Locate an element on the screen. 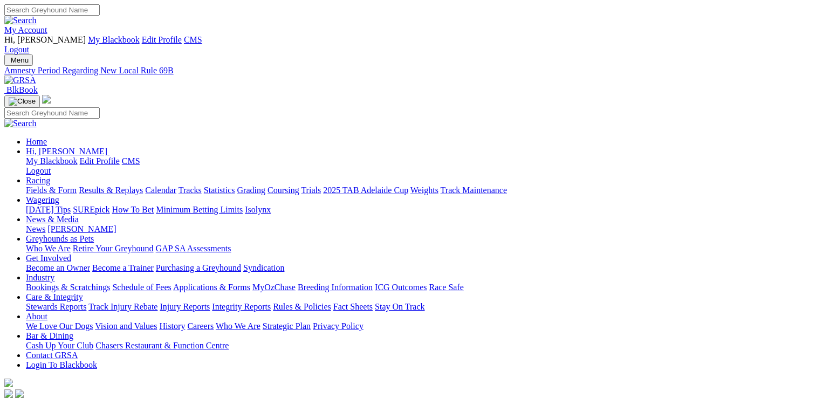 The width and height of the screenshot is (816, 398). a: Results & Replays is located at coordinates (110, 190).